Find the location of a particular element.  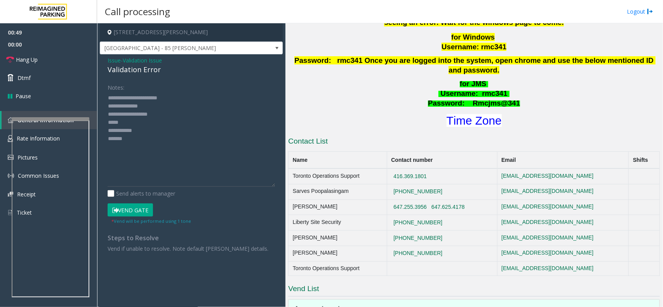

th: Contact number is located at coordinates (442, 160).